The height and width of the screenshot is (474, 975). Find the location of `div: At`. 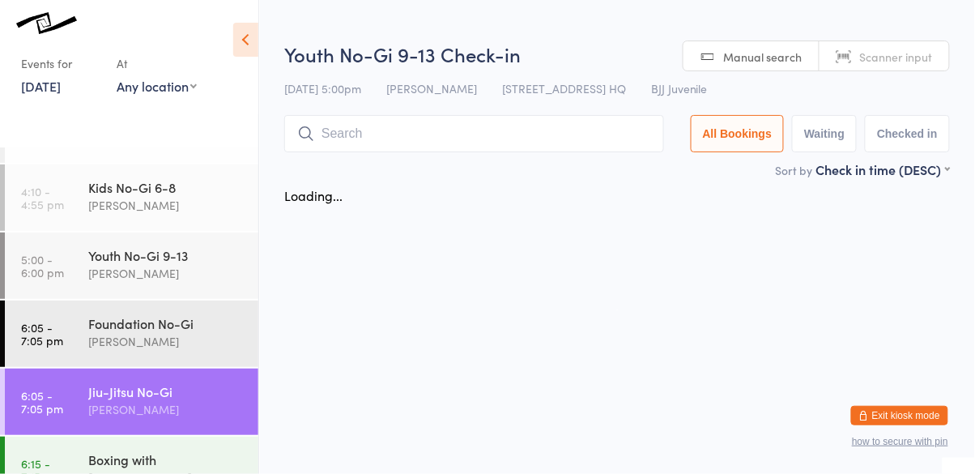

div: At is located at coordinates (156, 63).